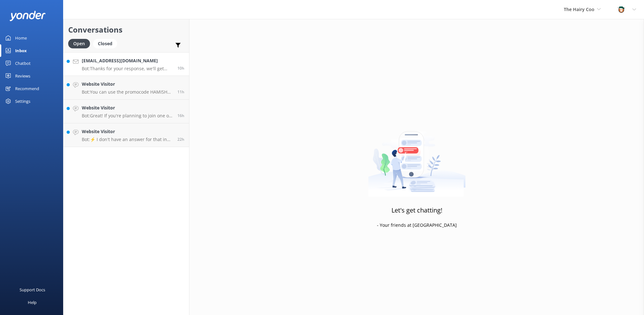 The height and width of the screenshot is (315, 644). What do you see at coordinates (126, 30) in the screenshot?
I see `h2: Conversations` at bounding box center [126, 30].